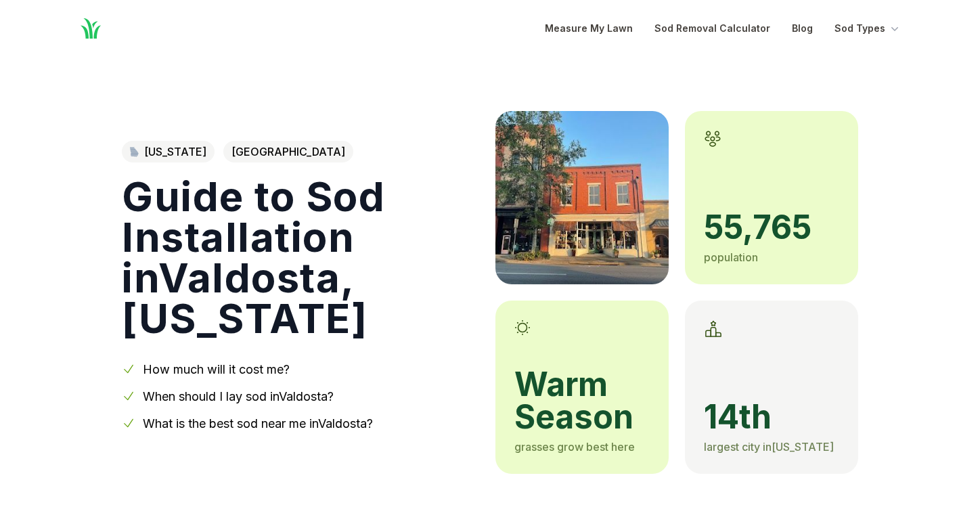 The width and height of the screenshot is (980, 528). What do you see at coordinates (771, 227) in the screenshot?
I see `span: 55,765` at bounding box center [771, 227].